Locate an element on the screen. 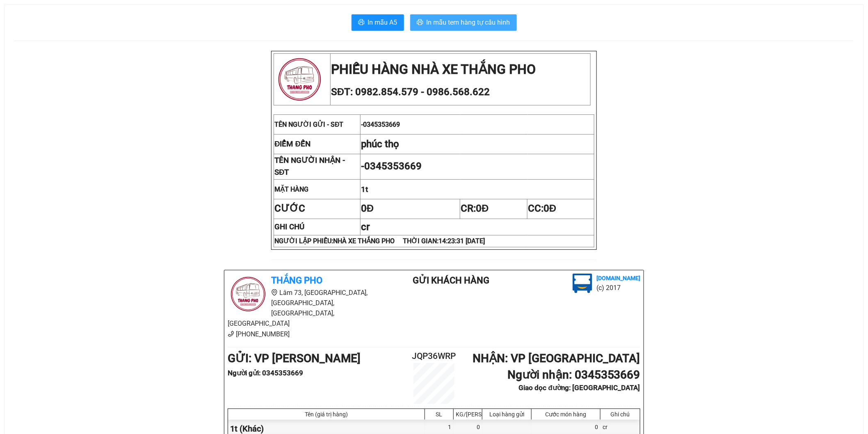 The width and height of the screenshot is (868, 434). button: printerIn mẫu tem hàng tự cấu hình is located at coordinates (463, 23).